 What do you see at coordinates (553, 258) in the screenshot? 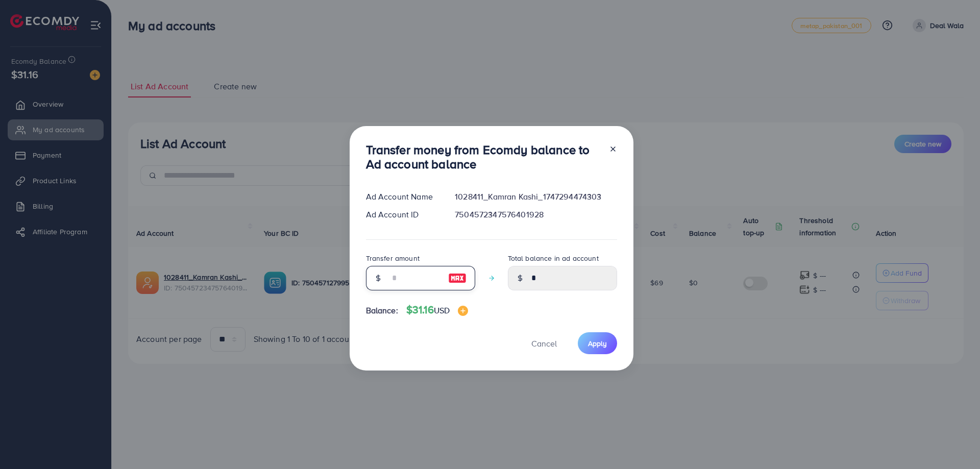
I see `label: Total balance in ad account` at bounding box center [553, 258].